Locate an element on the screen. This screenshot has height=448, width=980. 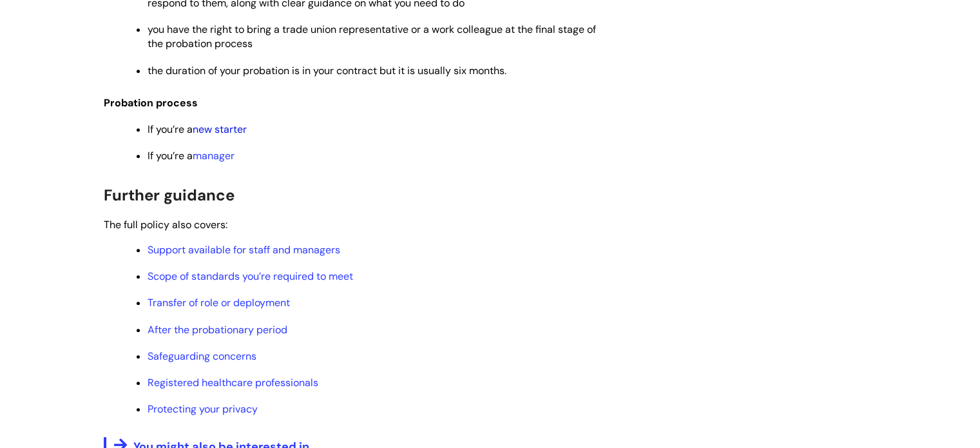
a: new starter is located at coordinates (220, 129).